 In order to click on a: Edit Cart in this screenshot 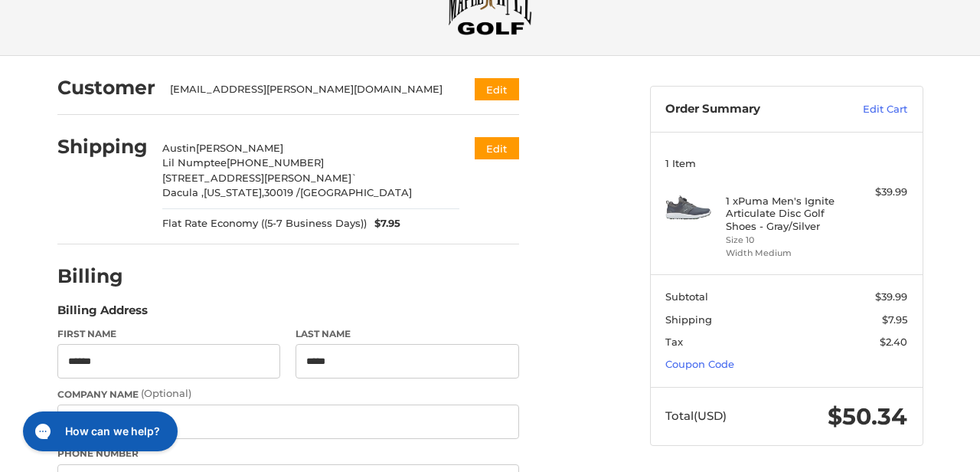, I will do `click(869, 109)`.